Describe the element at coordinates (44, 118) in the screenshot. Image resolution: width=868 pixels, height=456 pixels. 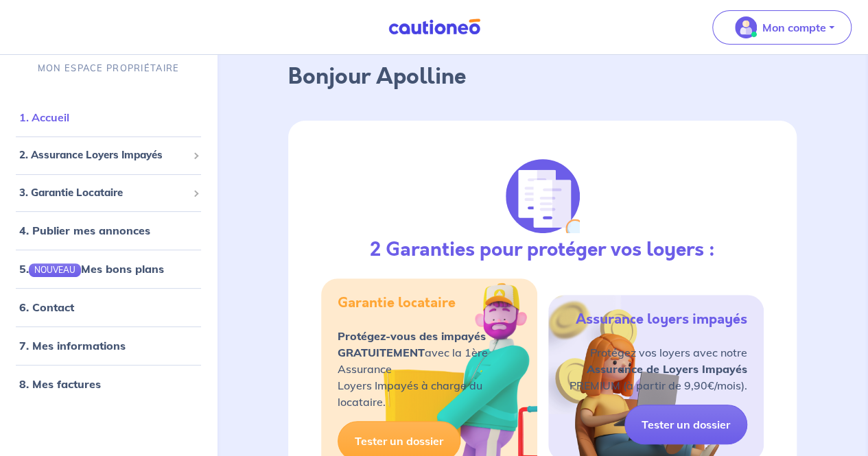
I see `a: 1. Accueil` at that location.